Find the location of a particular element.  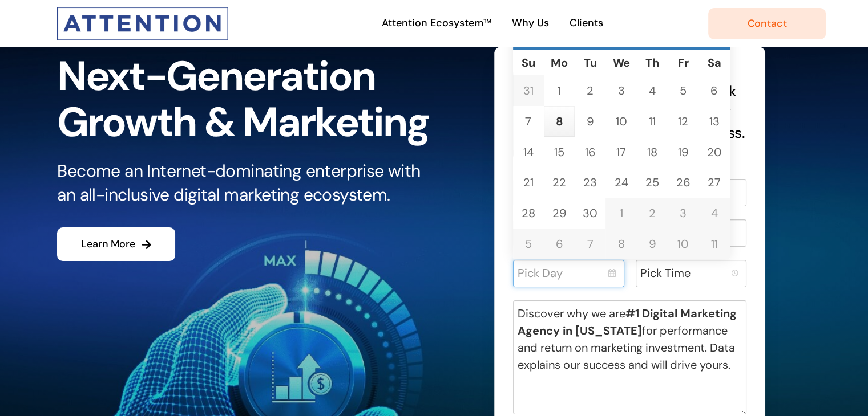

a: 30 is located at coordinates (590, 213).